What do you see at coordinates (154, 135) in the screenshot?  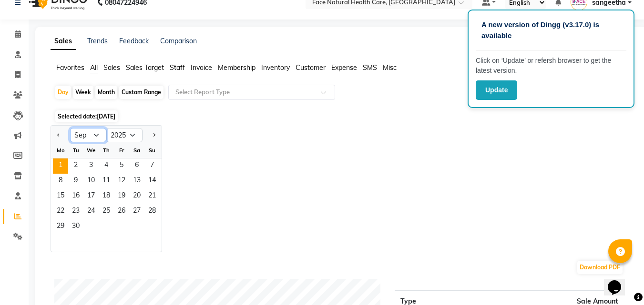 I see `button: Next month` at bounding box center [154, 135].